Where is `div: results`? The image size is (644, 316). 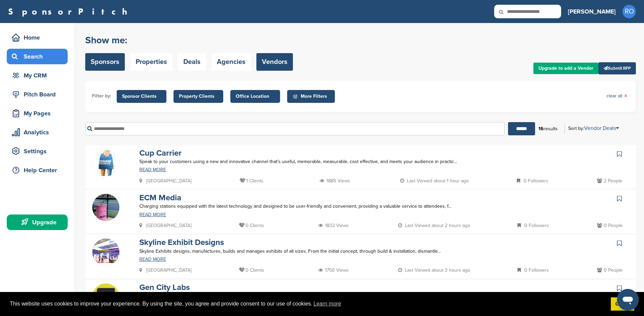
div: results is located at coordinates (548, 129).